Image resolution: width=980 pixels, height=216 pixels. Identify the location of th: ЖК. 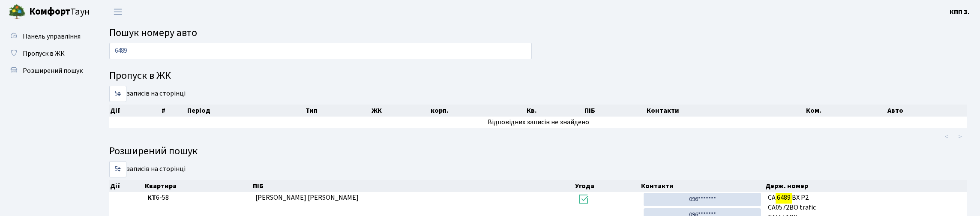
(400, 111).